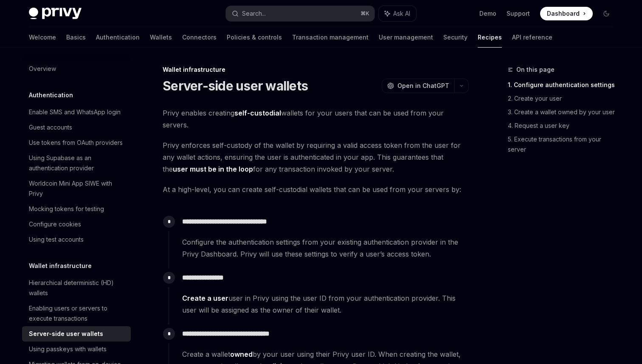 The width and height of the screenshot is (642, 364). Describe the element at coordinates (76, 143) in the screenshot. I see `a: Use tokens from OAuth providers` at that location.